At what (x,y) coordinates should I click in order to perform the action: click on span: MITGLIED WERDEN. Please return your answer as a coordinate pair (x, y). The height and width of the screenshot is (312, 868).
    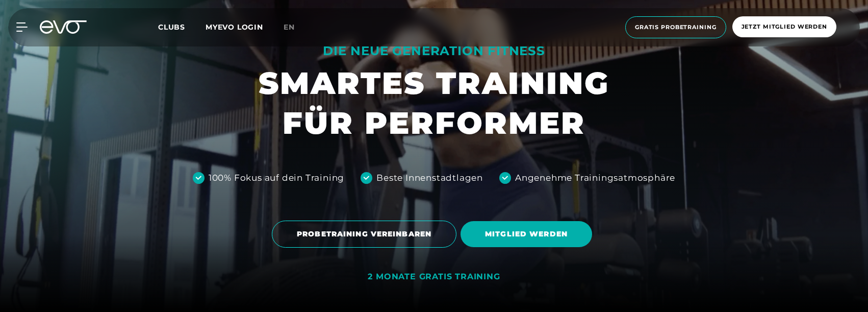
    Looking at the image, I should click on (526, 234).